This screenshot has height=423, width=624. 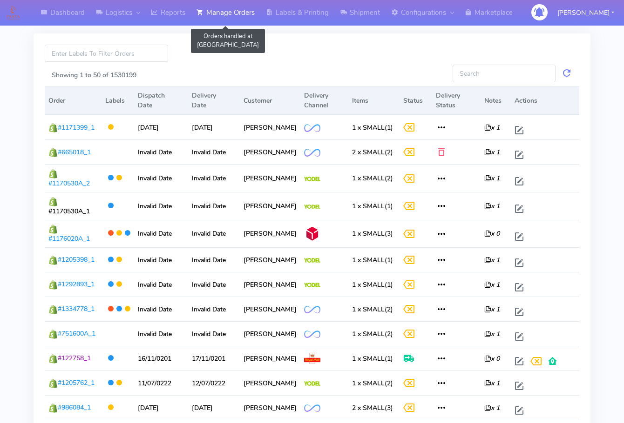 I want to click on span: #986084_1, so click(x=74, y=408).